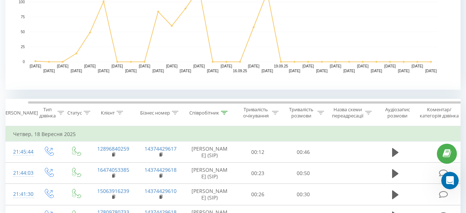 This screenshot has height=213, width=466. What do you see at coordinates (303, 194) in the screenshot?
I see `td: 00:30` at bounding box center [303, 194].